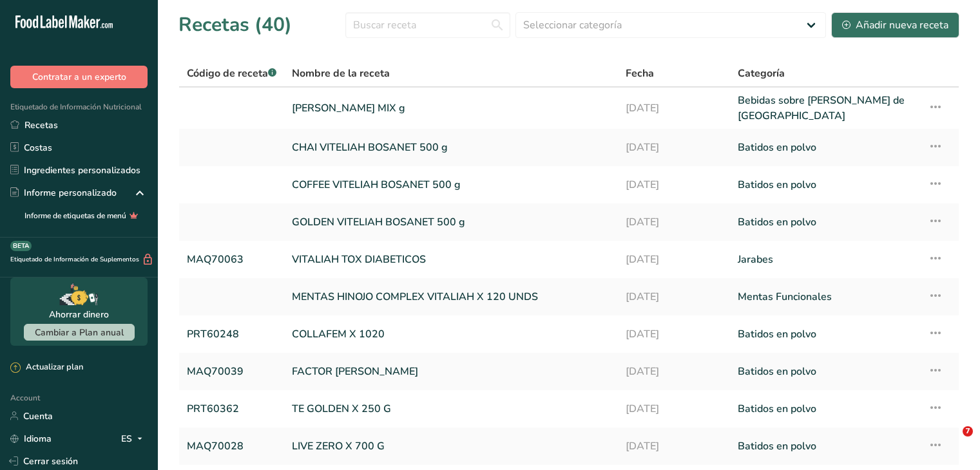 The height and width of the screenshot is (470, 980). Describe the element at coordinates (235, 25) in the screenshot. I see `h1: Recetas (40)` at that location.